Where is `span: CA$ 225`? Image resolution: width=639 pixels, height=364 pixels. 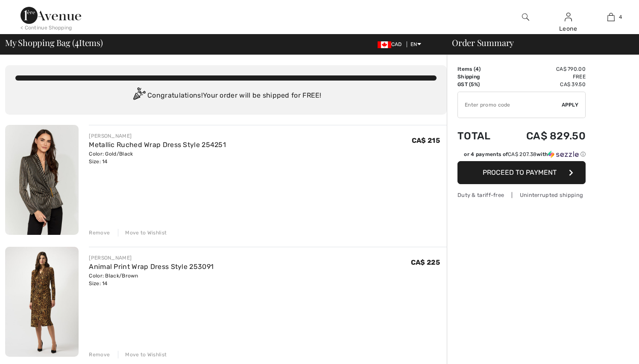 span: CA$ 225 is located at coordinates (426, 262).